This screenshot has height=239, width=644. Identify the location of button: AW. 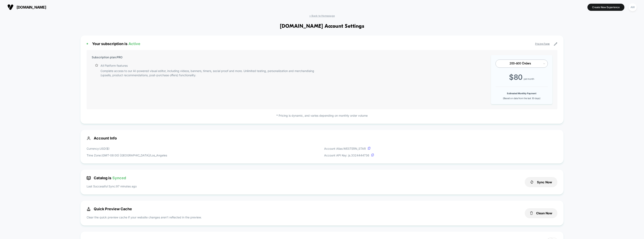
(632, 7).